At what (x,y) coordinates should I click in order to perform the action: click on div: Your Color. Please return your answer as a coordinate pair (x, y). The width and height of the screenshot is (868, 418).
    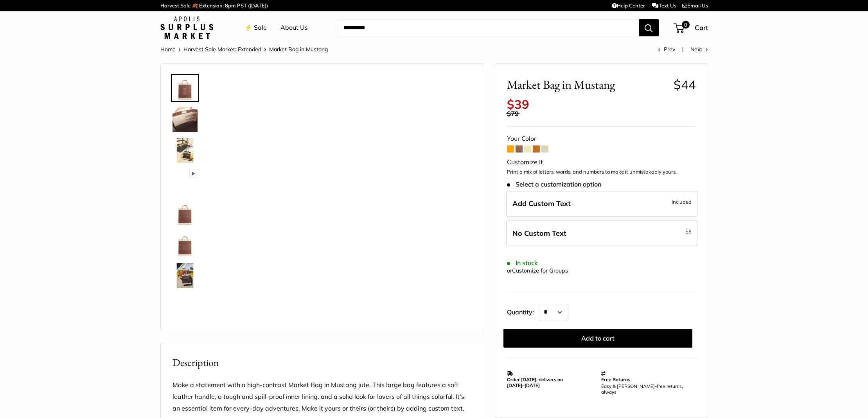
    Looking at the image, I should click on (601, 138).